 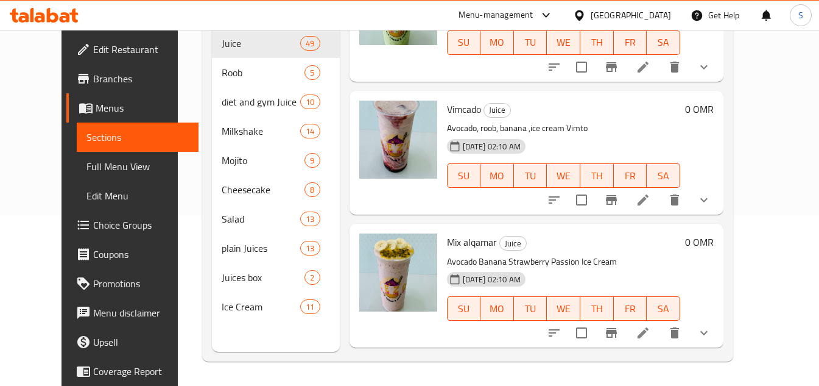 What do you see at coordinates (261, 131) in the screenshot?
I see `span: Milkshake` at bounding box center [261, 131].